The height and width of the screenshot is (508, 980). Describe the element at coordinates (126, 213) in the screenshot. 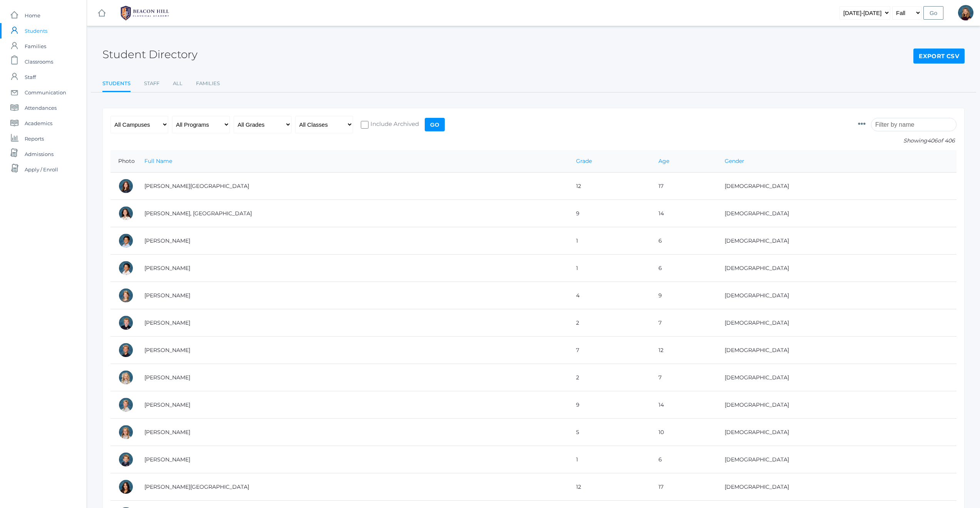

I see `div: Phoenix Abdulla` at that location.